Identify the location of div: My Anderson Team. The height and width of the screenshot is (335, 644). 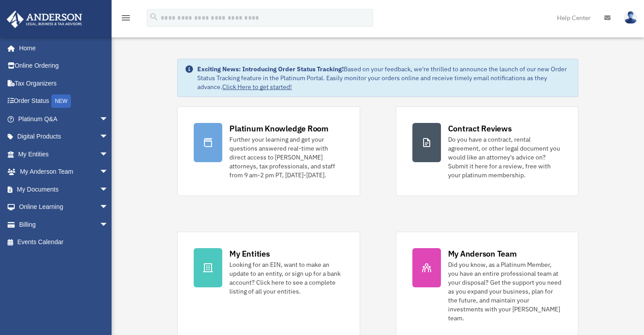
(482, 254).